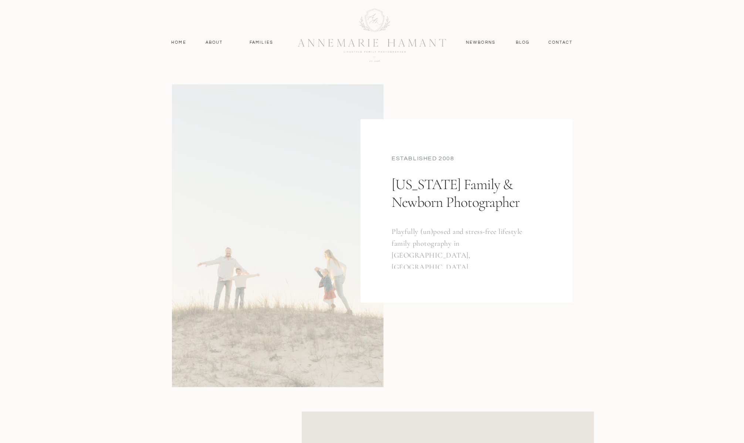 Image resolution: width=744 pixels, height=443 pixels. What do you see at coordinates (262, 43) in the screenshot?
I see `a: Families` at bounding box center [262, 43].